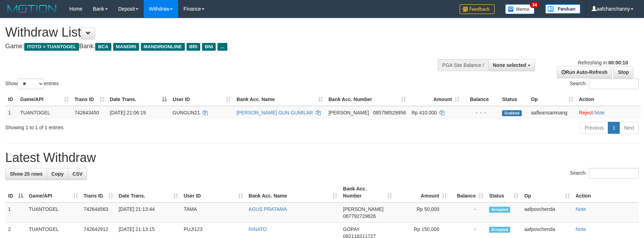 This screenshot has height=238, width=644. Describe the element at coordinates (126, 47) in the screenshot. I see `span: MANDIRI` at that location.